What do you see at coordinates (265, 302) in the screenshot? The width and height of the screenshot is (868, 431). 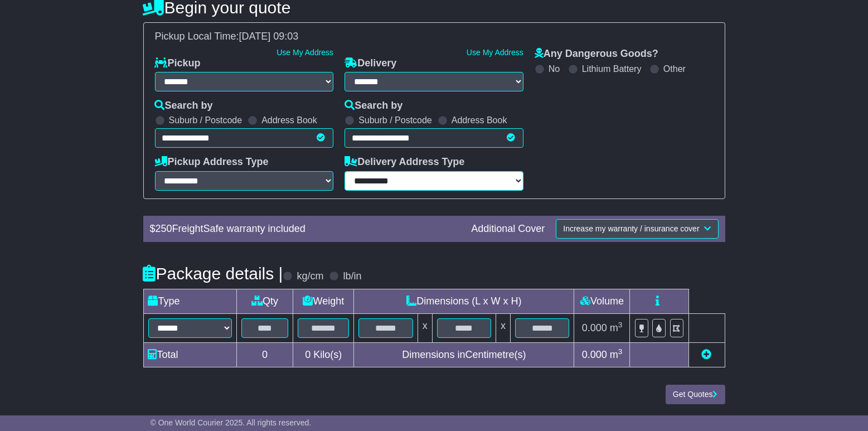 I see `td: Qty` at bounding box center [265, 302].